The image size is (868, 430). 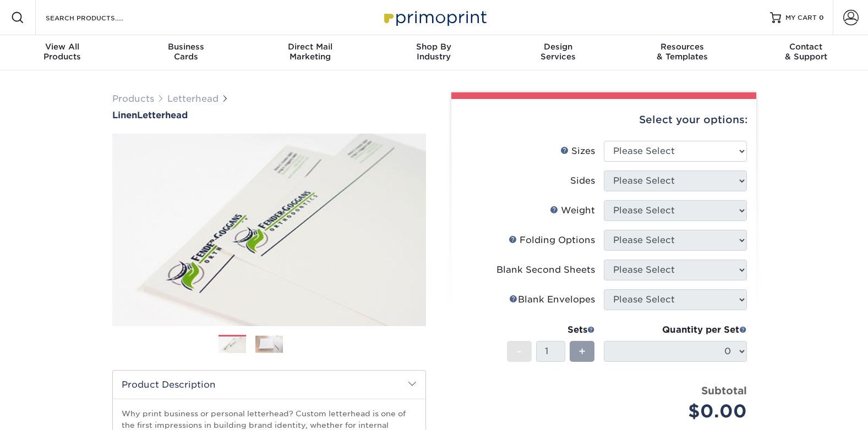 What do you see at coordinates (185, 53) in the screenshot?
I see `a: BusinessCards` at bounding box center [185, 53].